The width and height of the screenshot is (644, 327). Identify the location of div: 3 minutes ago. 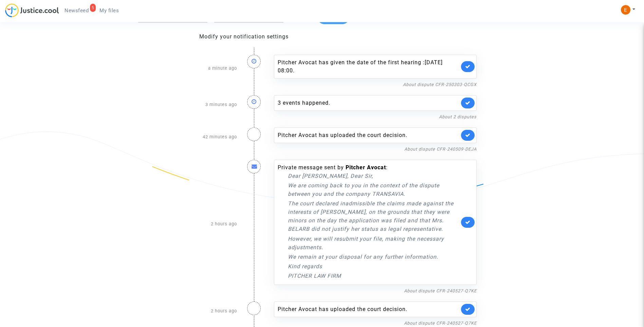
(202, 104).